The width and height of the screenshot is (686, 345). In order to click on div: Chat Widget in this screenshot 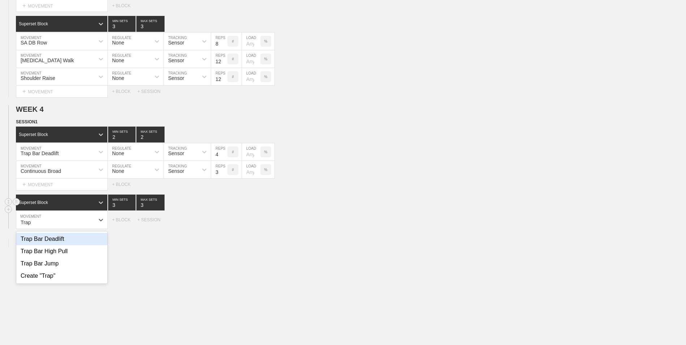, I will do `click(668, 328)`.